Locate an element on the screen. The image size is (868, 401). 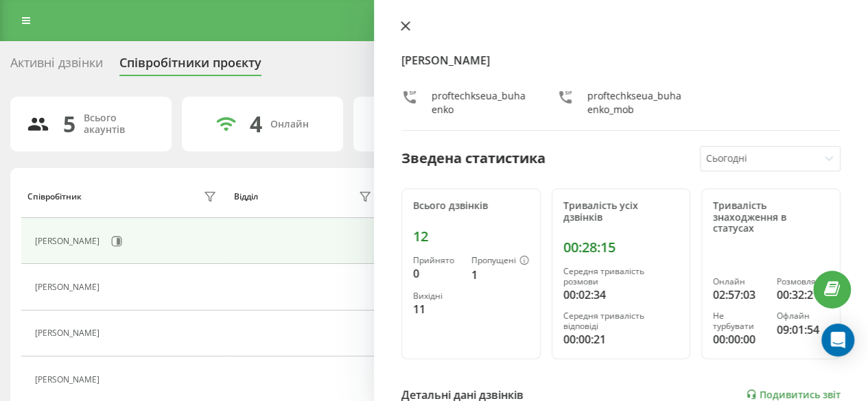
div: 5 is located at coordinates (69, 124).